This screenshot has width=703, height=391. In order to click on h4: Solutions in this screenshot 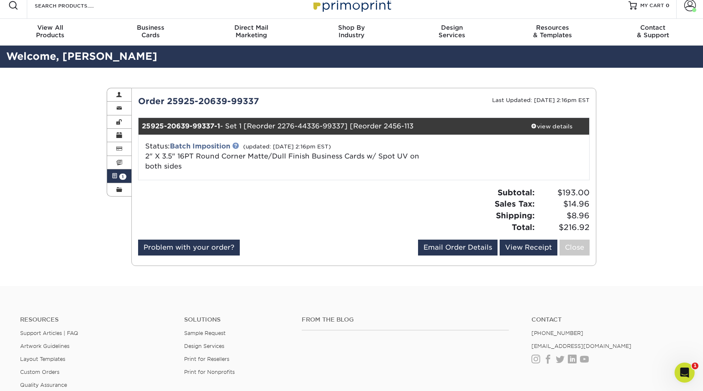, I will do `click(236, 320)`.